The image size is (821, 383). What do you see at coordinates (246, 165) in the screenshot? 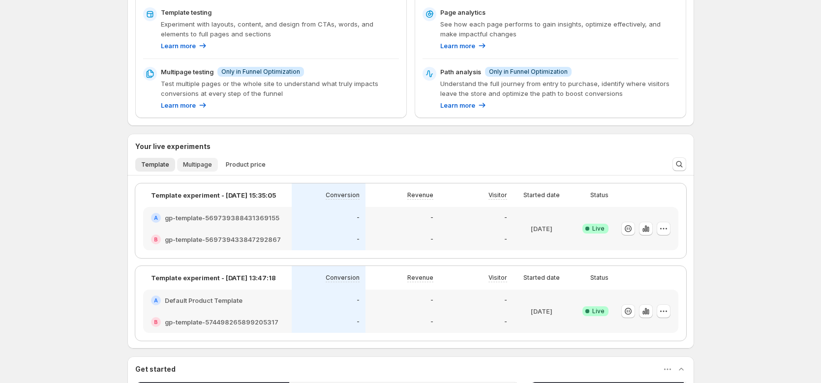
I see `span: Product price` at bounding box center [246, 165].